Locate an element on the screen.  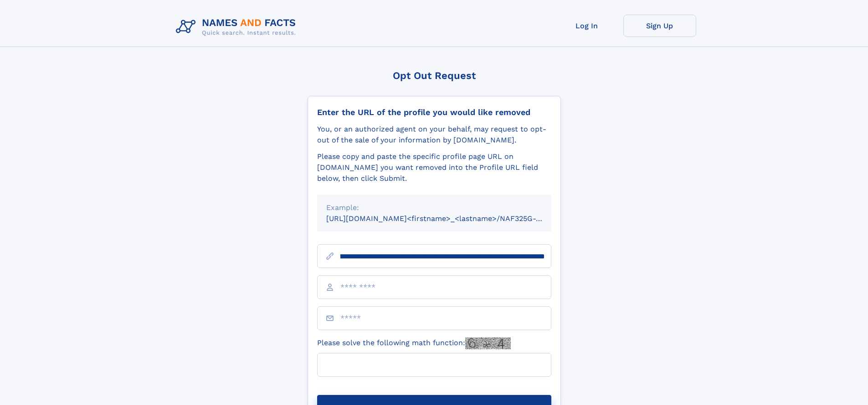
div: Opt Out Request is located at coordinates (435, 75).